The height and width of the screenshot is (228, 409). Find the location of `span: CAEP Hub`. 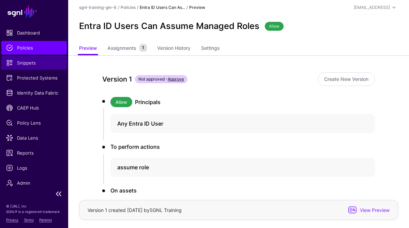

span: CAEP Hub is located at coordinates (34, 108).